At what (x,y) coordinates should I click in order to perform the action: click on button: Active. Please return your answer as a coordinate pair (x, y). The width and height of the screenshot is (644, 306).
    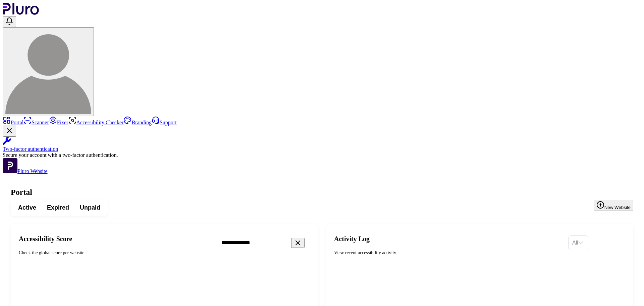
    Looking at the image, I should click on (27, 208).